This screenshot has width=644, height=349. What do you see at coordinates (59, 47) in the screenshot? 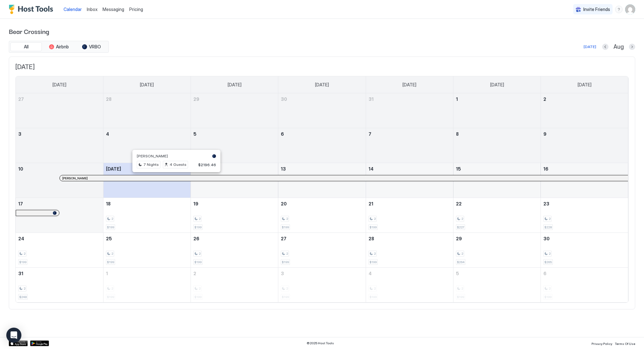
I see `button: Airbnb` at bounding box center [59, 47].